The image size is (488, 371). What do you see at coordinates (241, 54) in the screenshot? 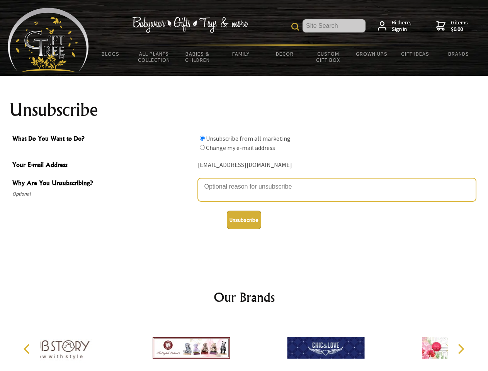
I see `a: Family` at bounding box center [241, 54].